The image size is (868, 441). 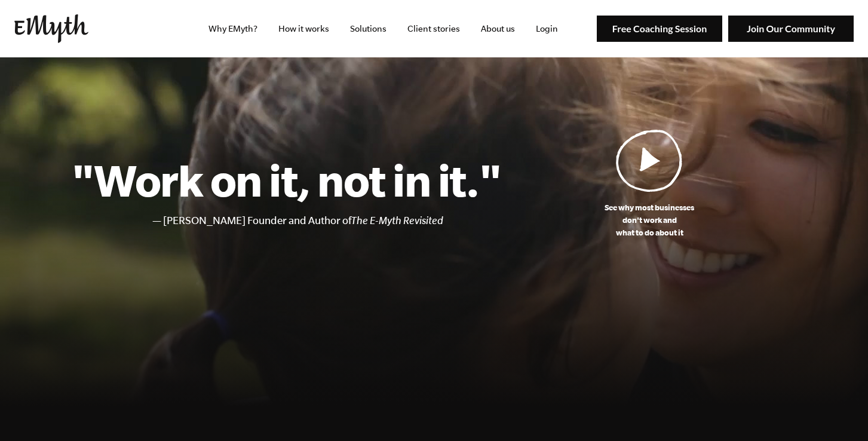 I want to click on p: See why most businesses don't work and what to do about it, so click(x=649, y=220).